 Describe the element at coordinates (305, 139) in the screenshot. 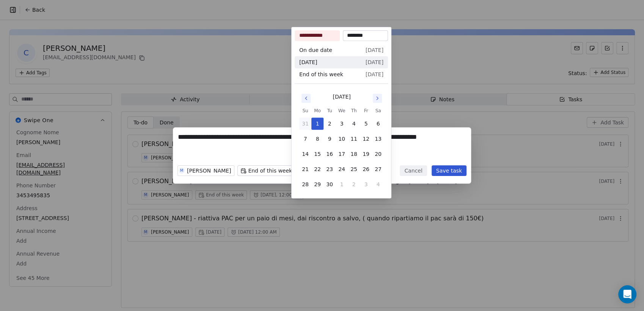

I see `button: 7` at that location.